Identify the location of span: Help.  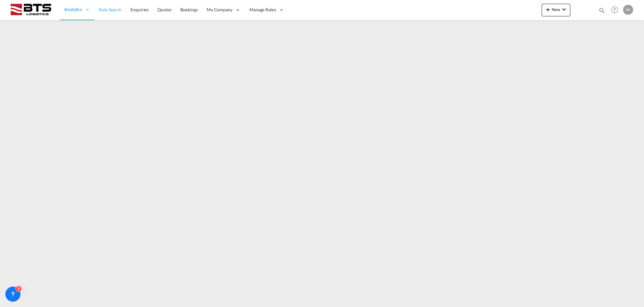
(614, 9).